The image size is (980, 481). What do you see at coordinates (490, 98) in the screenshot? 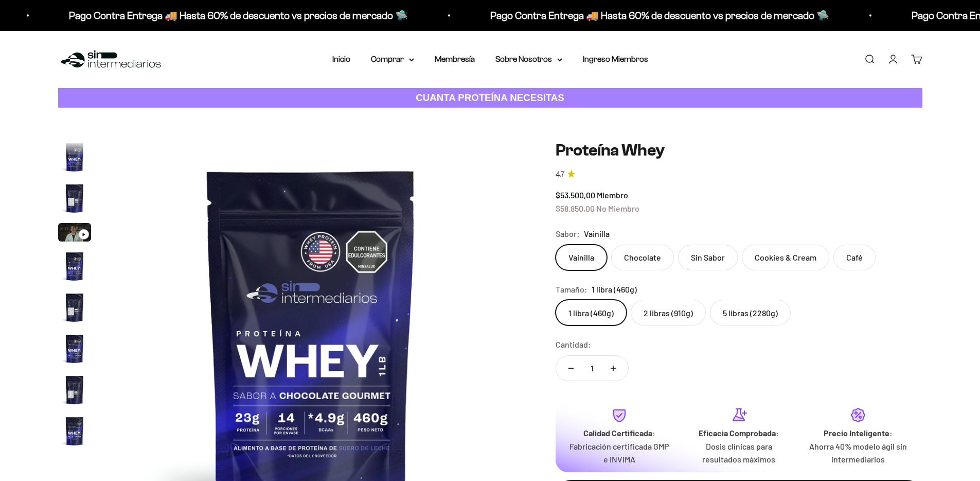
I see `strong: CUANTA PROTEÍNA NECESITAS` at bounding box center [490, 98].